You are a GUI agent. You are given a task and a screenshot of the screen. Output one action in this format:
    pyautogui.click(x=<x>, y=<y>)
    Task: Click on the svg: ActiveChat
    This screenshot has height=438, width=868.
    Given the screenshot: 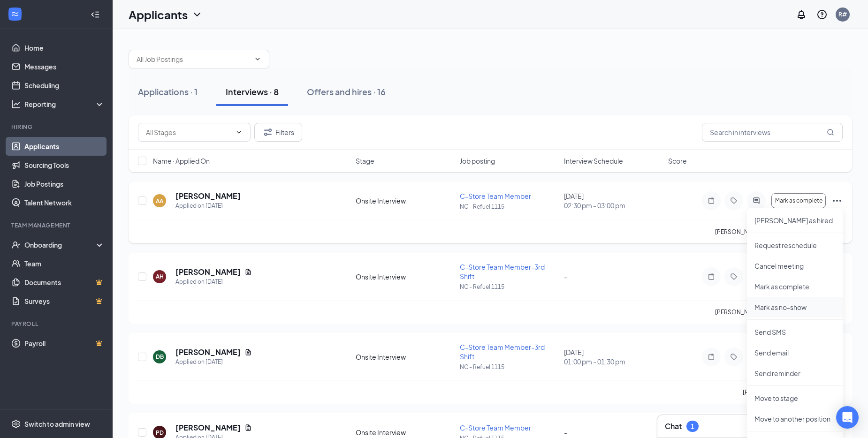 What is the action you would take?
    pyautogui.click(x=756, y=201)
    